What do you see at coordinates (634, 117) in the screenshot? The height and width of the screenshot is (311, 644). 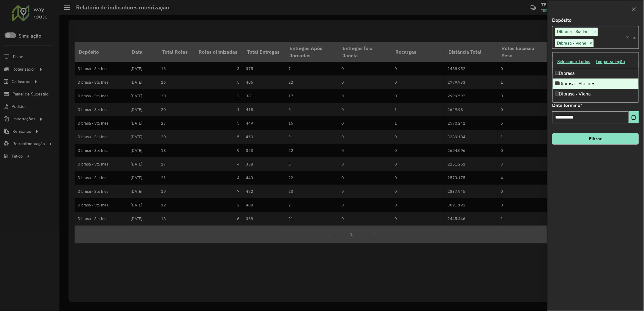 I see `button: Choose Date` at bounding box center [634, 117].